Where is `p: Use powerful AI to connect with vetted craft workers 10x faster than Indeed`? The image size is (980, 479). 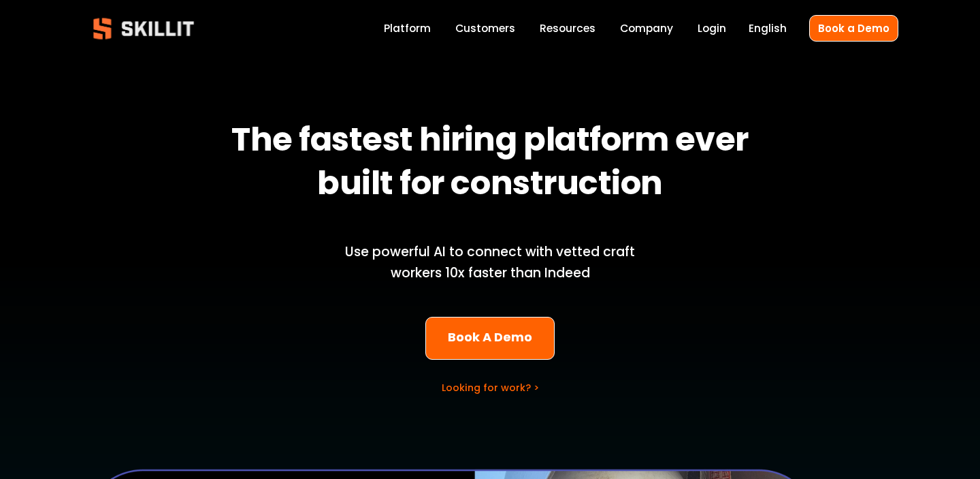 p: Use powerful AI to connect with vetted craft workers 10x faster than Indeed is located at coordinates (490, 262).